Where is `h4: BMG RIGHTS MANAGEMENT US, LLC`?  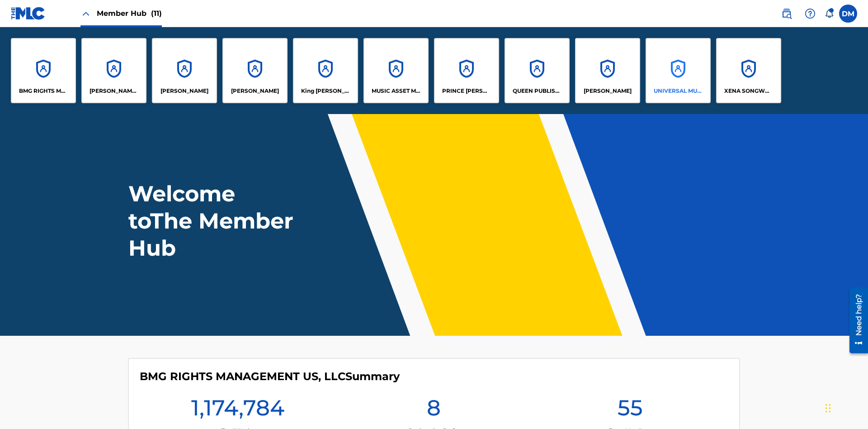 h4: BMG RIGHTS MANAGEMENT US, LLC is located at coordinates (269, 376).